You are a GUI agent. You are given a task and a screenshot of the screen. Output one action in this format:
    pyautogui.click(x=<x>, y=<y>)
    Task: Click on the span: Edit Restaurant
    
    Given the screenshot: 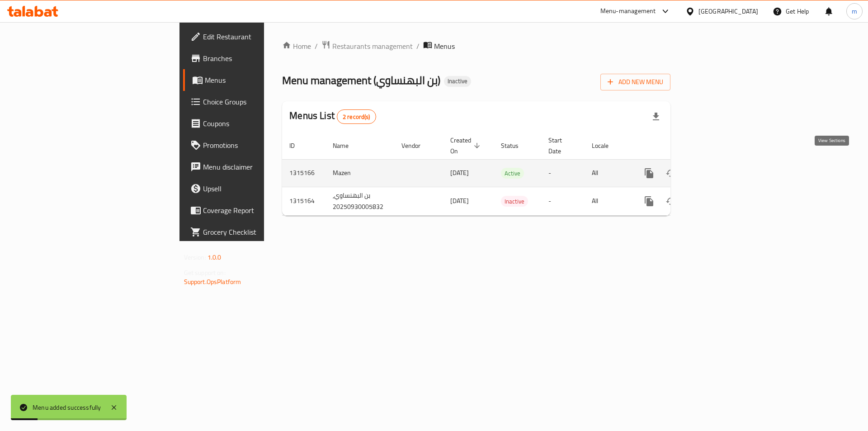 What is the action you would take?
    pyautogui.click(x=260, y=37)
    